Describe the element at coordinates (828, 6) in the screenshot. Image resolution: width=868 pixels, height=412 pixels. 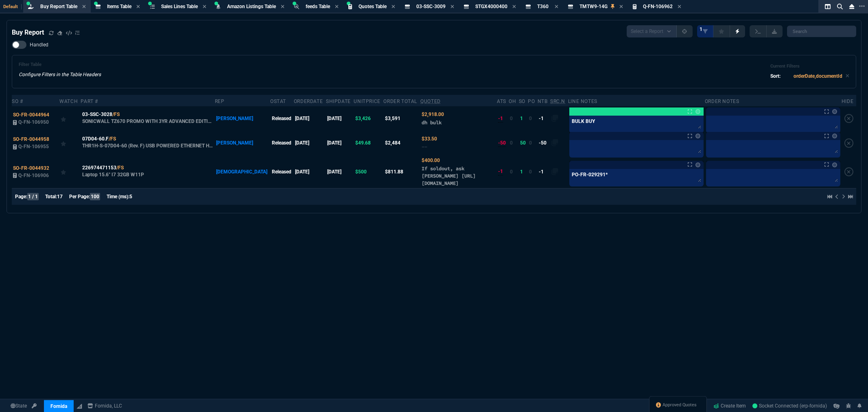
I see `nx-icon: Split Panels` at that location.